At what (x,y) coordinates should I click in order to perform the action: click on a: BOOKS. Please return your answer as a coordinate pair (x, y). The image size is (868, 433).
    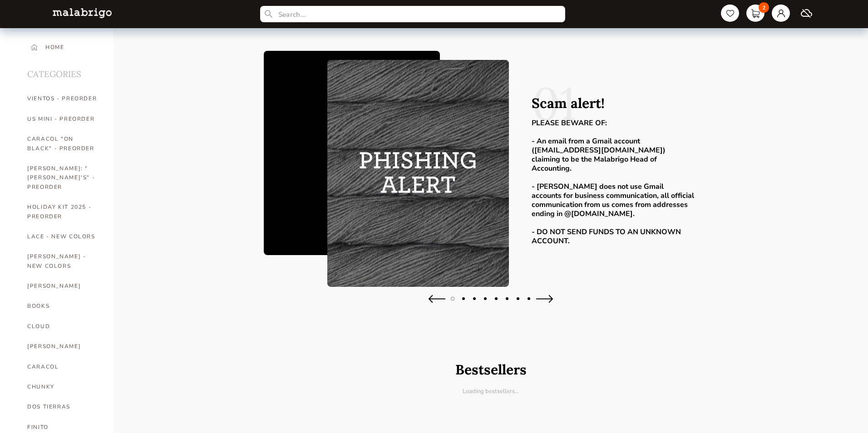
    Looking at the image, I should click on (64, 306).